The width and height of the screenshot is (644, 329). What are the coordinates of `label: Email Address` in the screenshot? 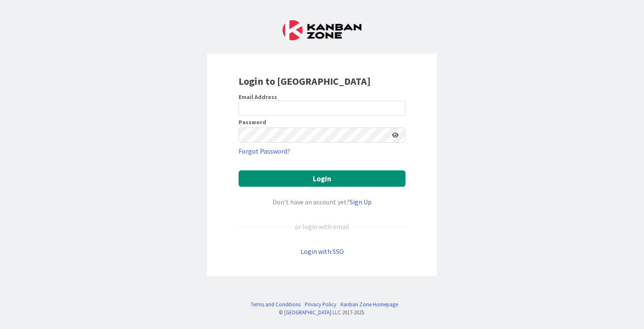 It's located at (258, 97).